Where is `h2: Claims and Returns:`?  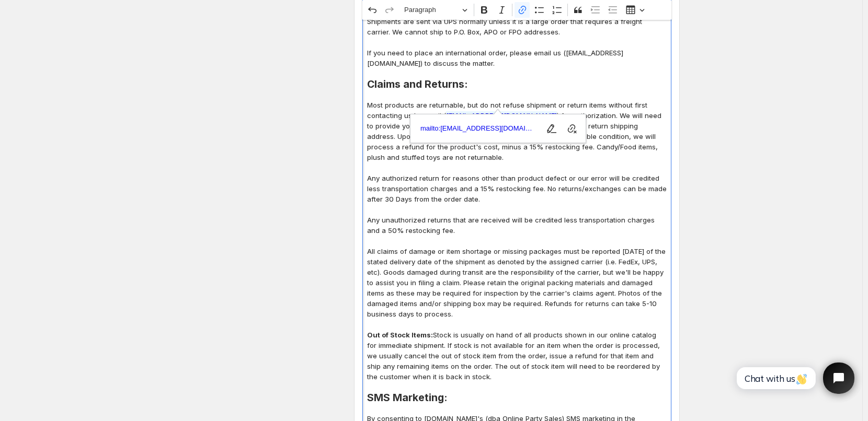 h2: Claims and Returns: is located at coordinates (517, 84).